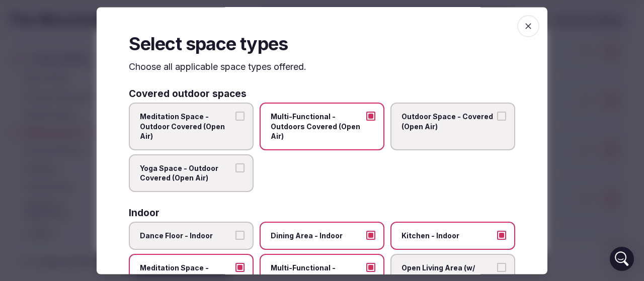 This screenshot has height=281, width=644. I want to click on button: Outdoor Space - Covered (Open Air), so click(501, 117).